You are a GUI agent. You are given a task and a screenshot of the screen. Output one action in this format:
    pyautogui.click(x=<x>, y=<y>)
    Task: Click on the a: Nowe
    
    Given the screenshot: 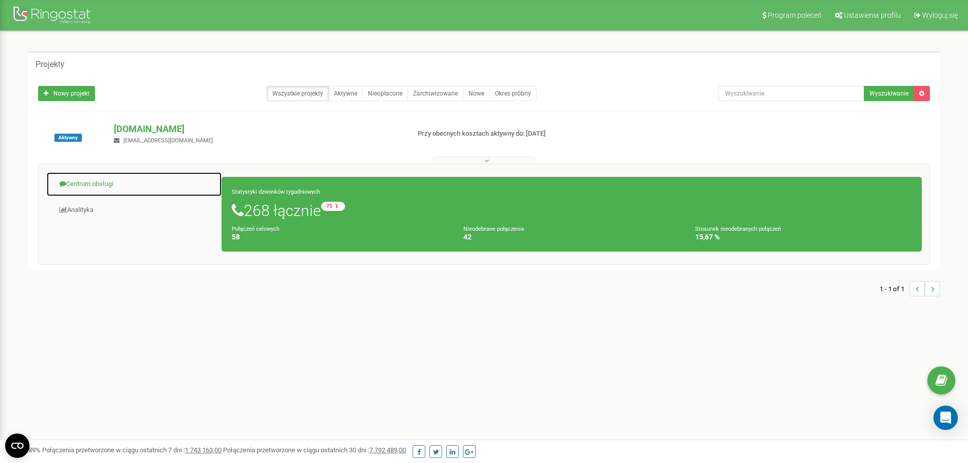 What is the action you would take?
    pyautogui.click(x=476, y=93)
    